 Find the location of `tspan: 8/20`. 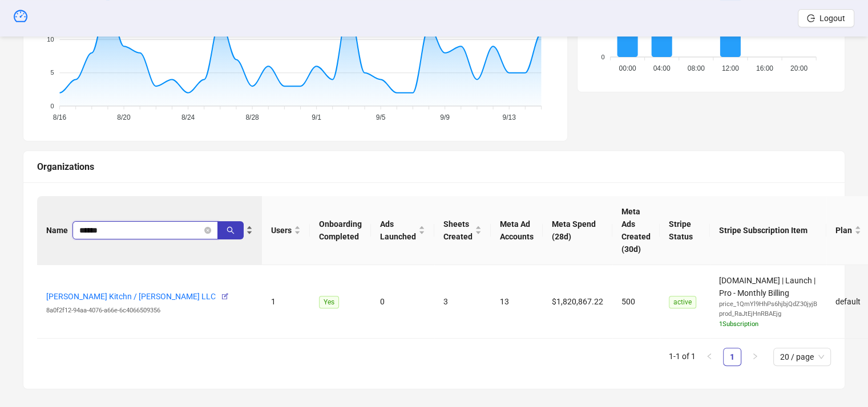

tspan: 8/20 is located at coordinates (124, 118).